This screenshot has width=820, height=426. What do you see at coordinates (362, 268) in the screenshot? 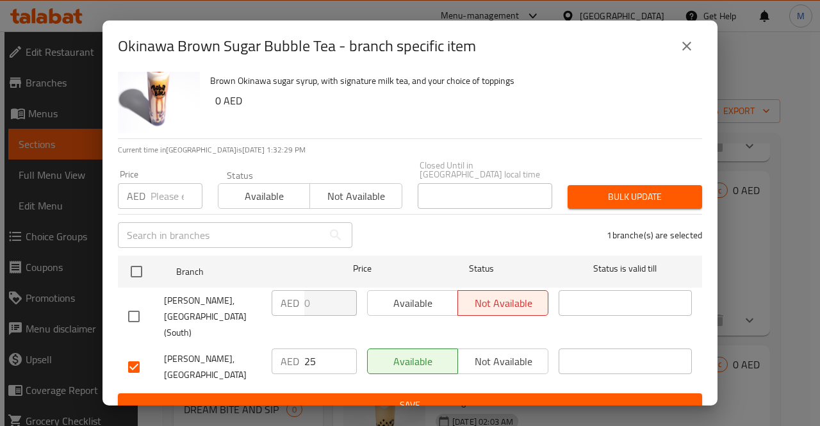
I see `span: Price` at bounding box center [362, 268].